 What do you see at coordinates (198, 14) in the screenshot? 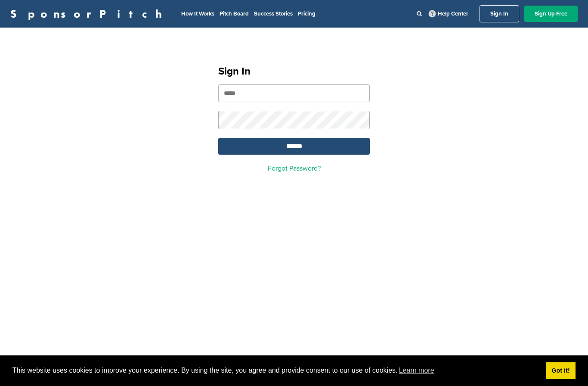
I see `a: How It Works` at bounding box center [198, 14].